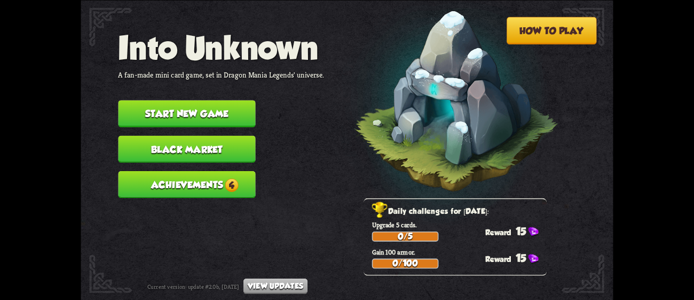 The width and height of the screenshot is (694, 300). Describe the element at coordinates (405, 263) in the screenshot. I see `div: 0/100` at that location.